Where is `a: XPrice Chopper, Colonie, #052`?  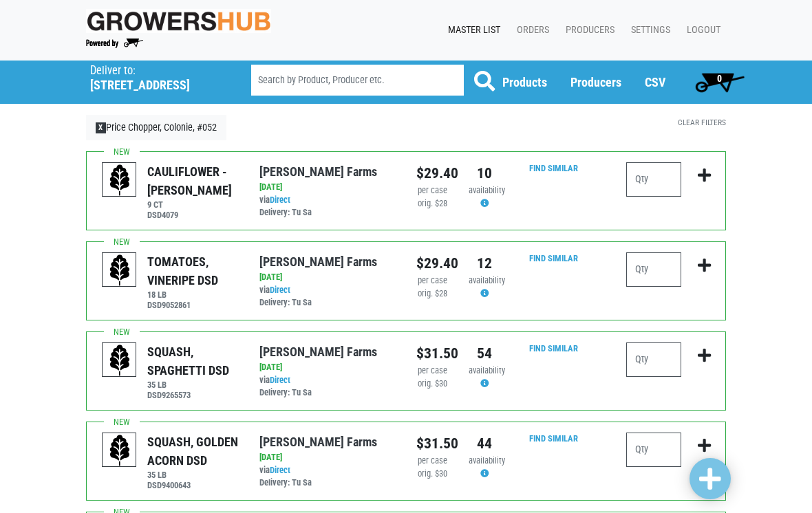 a: XPrice Chopper, Colonie, #052 is located at coordinates (156, 128).